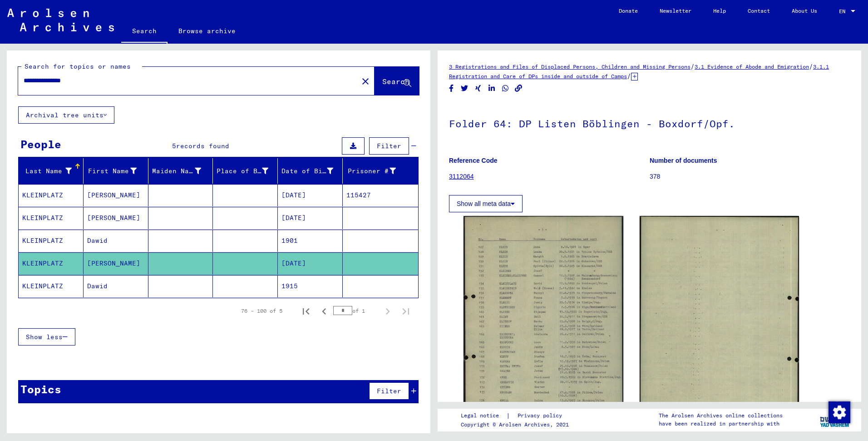 The height and width of the screenshot is (441, 868). I want to click on b: Number of documents, so click(683, 160).